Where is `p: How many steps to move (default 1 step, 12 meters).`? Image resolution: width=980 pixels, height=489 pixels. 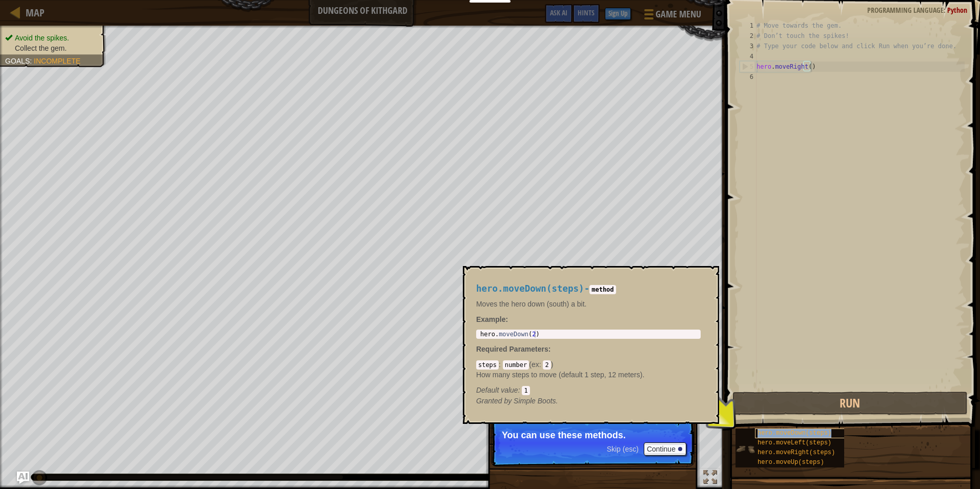
p: How many steps to move (default 1 step, 12 meters). is located at coordinates (588, 375).